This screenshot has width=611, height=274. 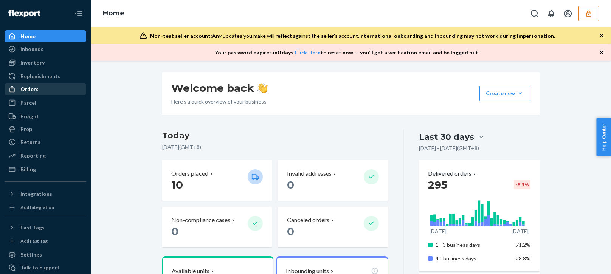 I want to click on a: Inbounds, so click(x=45, y=49).